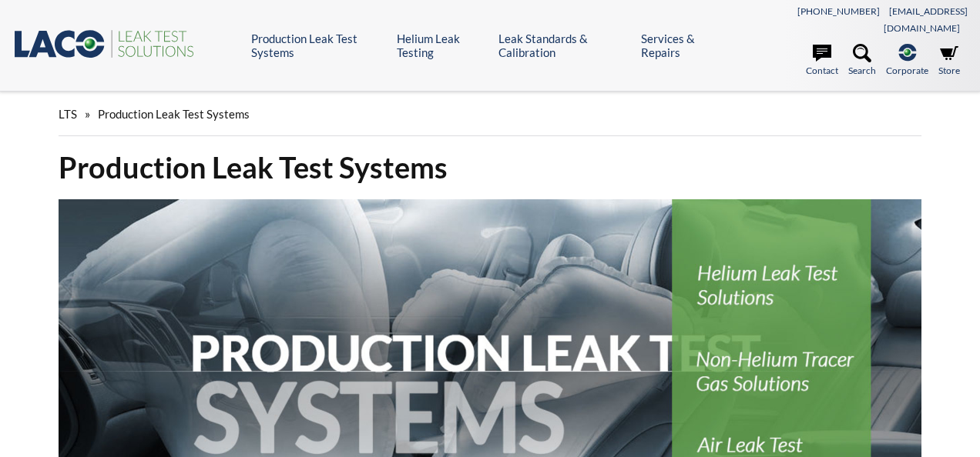  What do you see at coordinates (906, 70) in the screenshot?
I see `span: Corporate` at bounding box center [906, 70].